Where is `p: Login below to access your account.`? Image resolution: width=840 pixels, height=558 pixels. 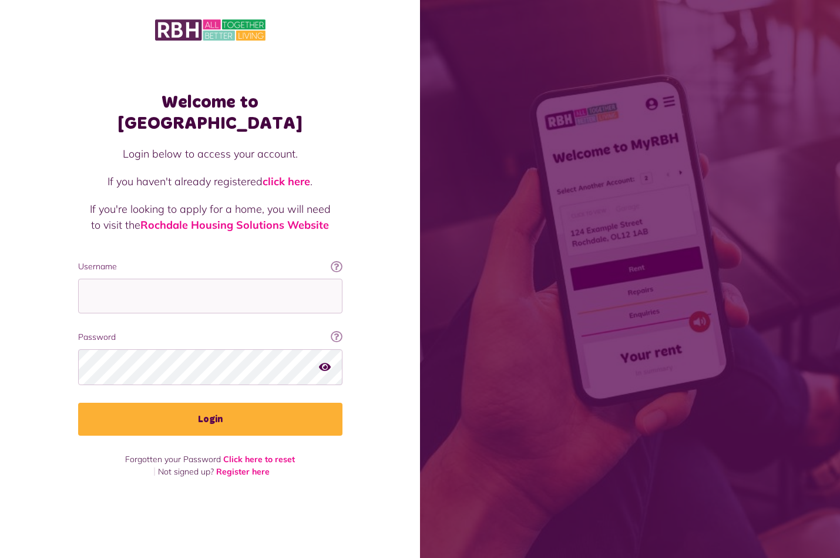 p: Login below to access your account. is located at coordinates (210, 153).